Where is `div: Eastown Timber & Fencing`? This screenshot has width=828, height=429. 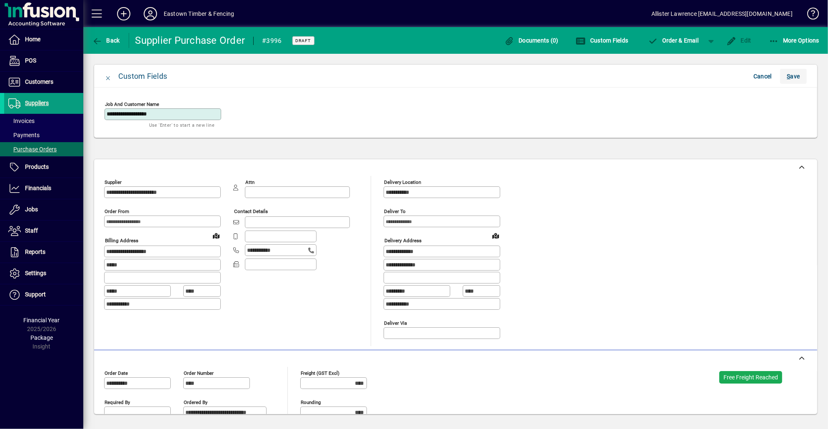 div: Eastown Timber & Fencing is located at coordinates (199, 14).